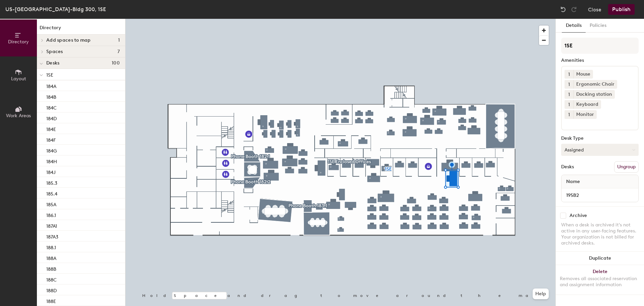  Describe the element at coordinates (18, 42) in the screenshot. I see `span: Directory` at that location.